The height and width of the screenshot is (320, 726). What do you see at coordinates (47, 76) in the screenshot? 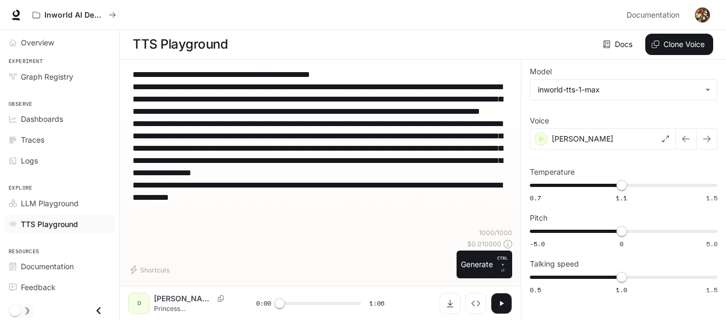
I see `span: Graph Registry` at bounding box center [47, 76].